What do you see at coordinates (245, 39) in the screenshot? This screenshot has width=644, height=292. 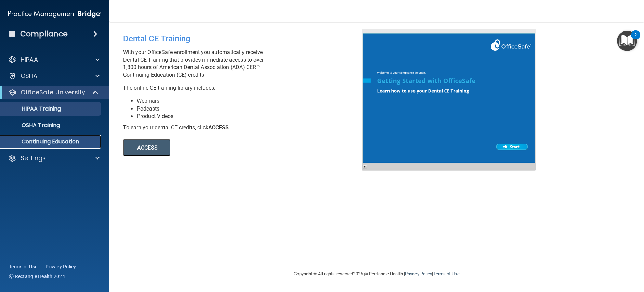 I see `div: Dental CE Training` at bounding box center [245, 39].